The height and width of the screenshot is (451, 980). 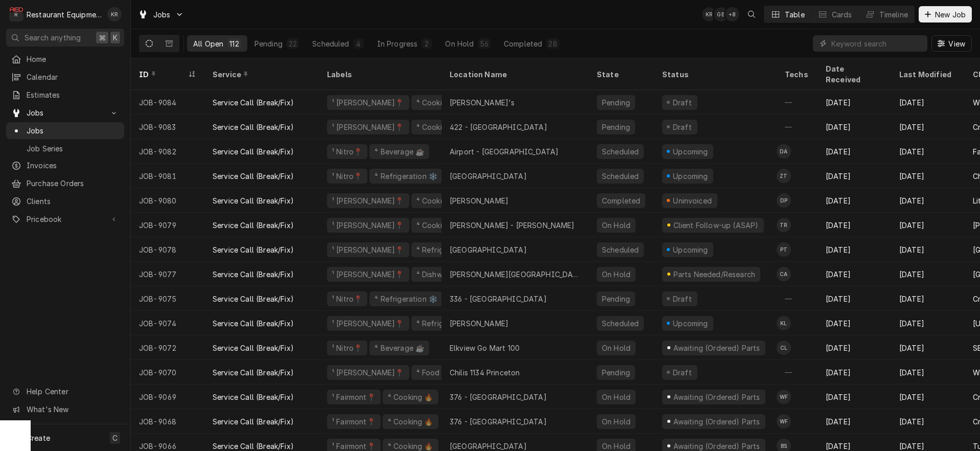 What do you see at coordinates (784, 176) in the screenshot?
I see `div: Zack Tussey's Avatar` at bounding box center [784, 176].